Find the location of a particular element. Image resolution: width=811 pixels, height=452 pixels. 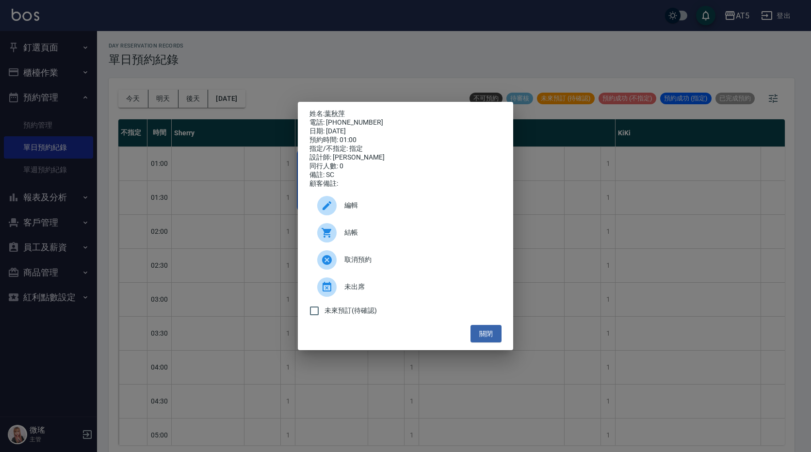

span: 未來預訂(待確認) is located at coordinates (351, 310).